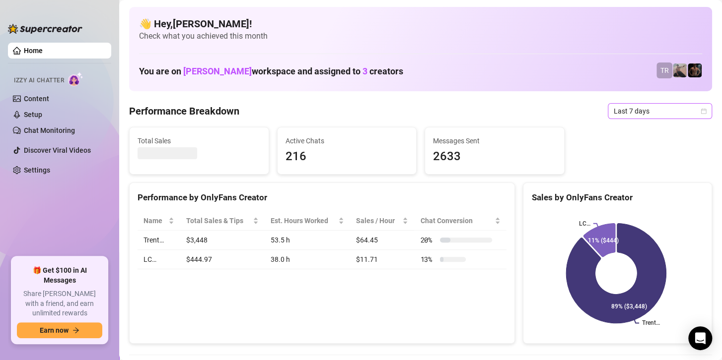 The height and width of the screenshot is (360, 722). Describe the element at coordinates (33, 51) in the screenshot. I see `a: Home` at that location.